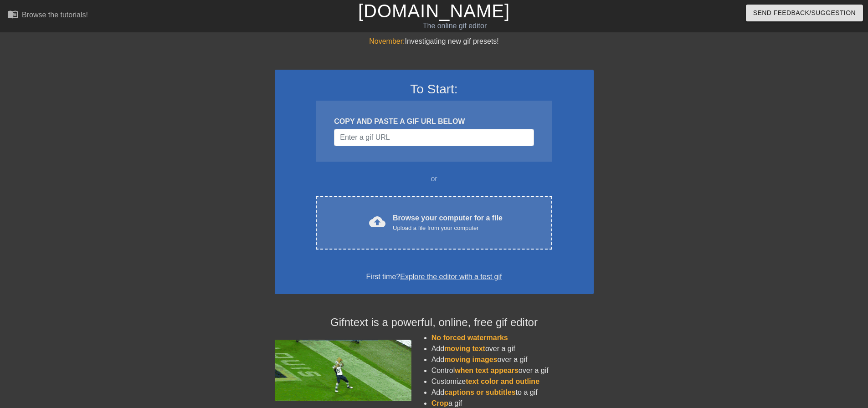 The width and height of the screenshot is (868, 408). Describe the element at coordinates (447, 223) in the screenshot. I see `div: Browse your computer for a file` at that location.